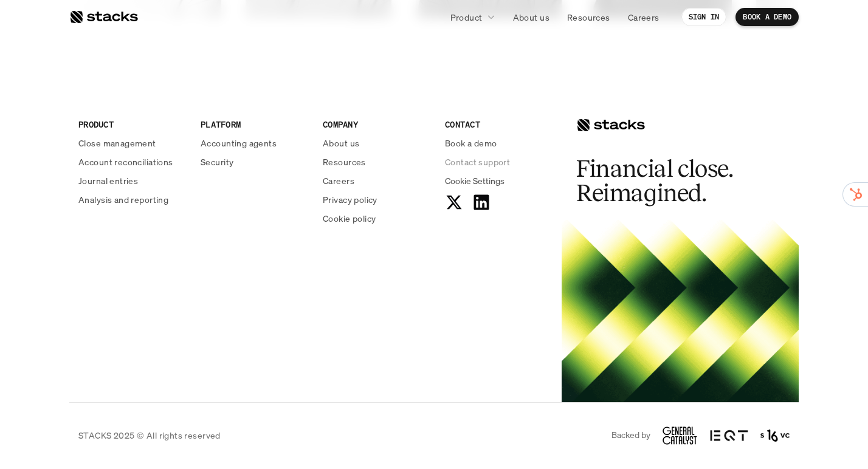  What do you see at coordinates (132, 143) in the screenshot?
I see `a: Close management` at bounding box center [132, 143].